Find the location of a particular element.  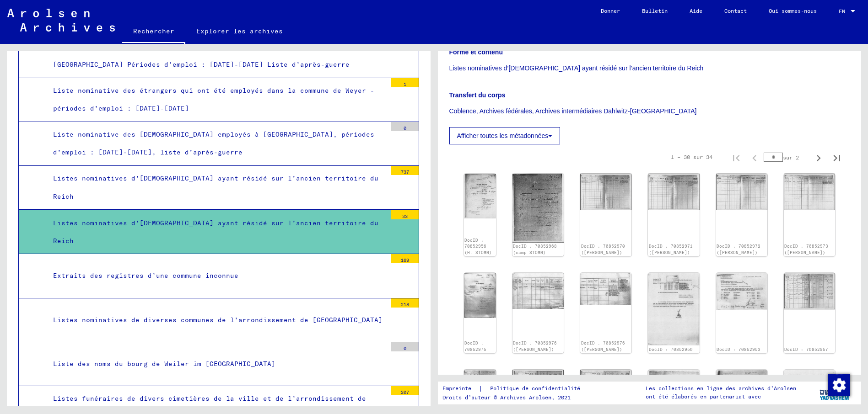

a: DocID : 70852956 (H. STOMM) is located at coordinates (478, 246).